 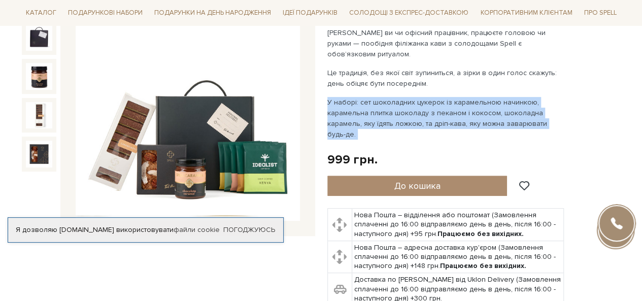 I want to click on a: Ідеї подарунків, so click(x=310, y=13).